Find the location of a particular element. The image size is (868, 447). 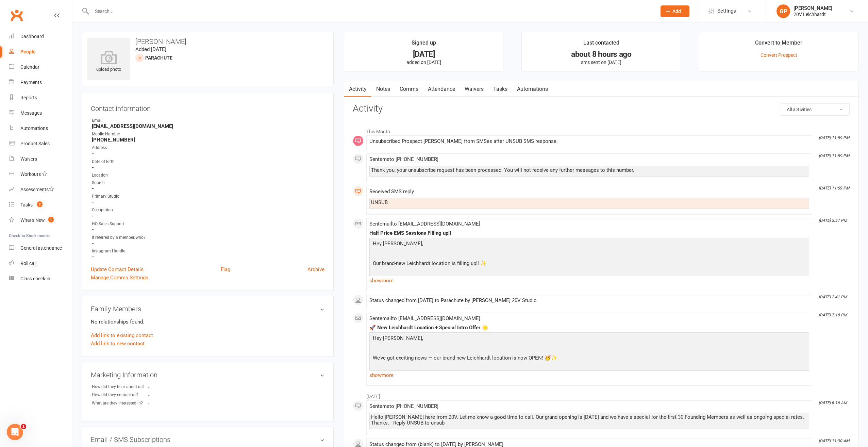

a: Messages is located at coordinates (40, 113).